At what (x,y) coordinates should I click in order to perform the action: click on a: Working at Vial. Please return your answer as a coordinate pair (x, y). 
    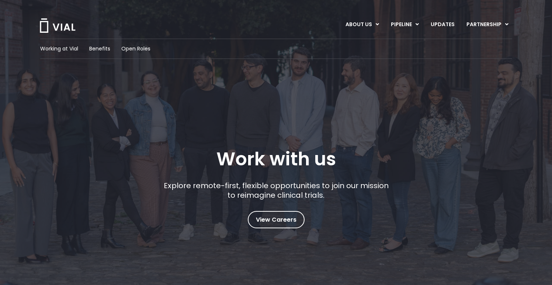
    Looking at the image, I should click on (59, 49).